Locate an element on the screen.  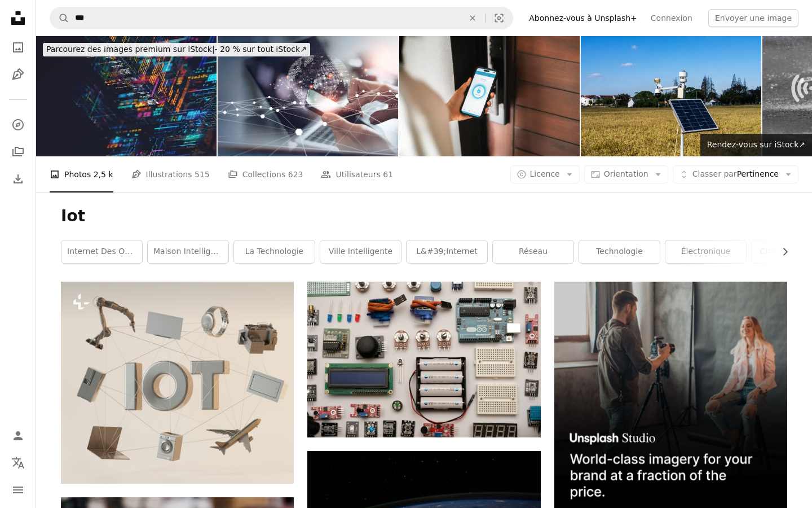
a: La technologie is located at coordinates (274, 252).